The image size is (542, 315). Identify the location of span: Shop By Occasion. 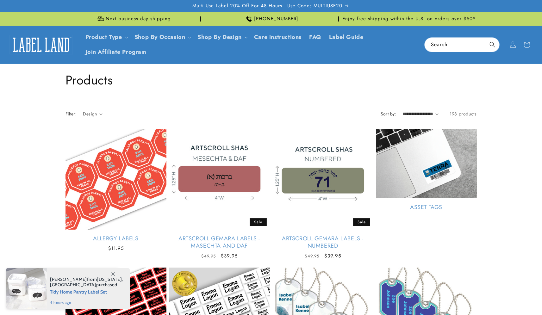
(160, 37).